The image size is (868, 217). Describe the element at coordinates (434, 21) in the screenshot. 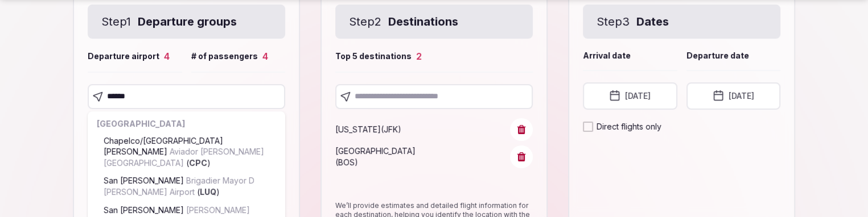

I see `div: Step 2` at that location.